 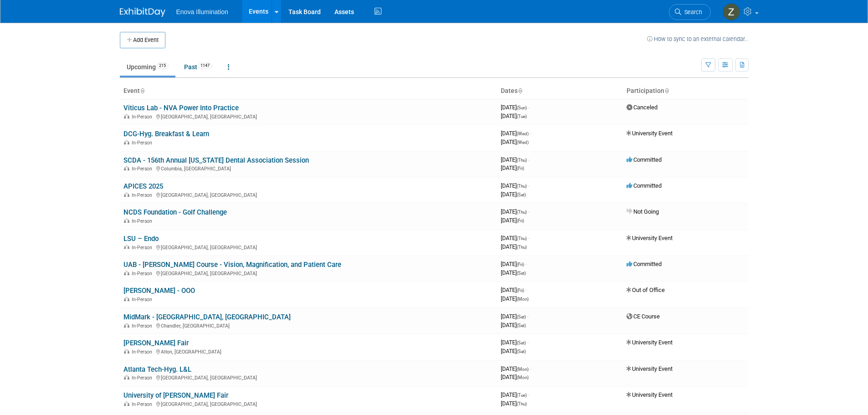 What do you see at coordinates (522, 108) in the screenshot?
I see `span: (Sun)` at bounding box center [522, 108].